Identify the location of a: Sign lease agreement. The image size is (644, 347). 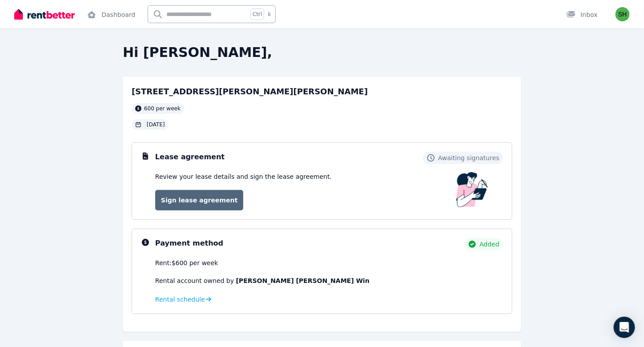
(199, 201).